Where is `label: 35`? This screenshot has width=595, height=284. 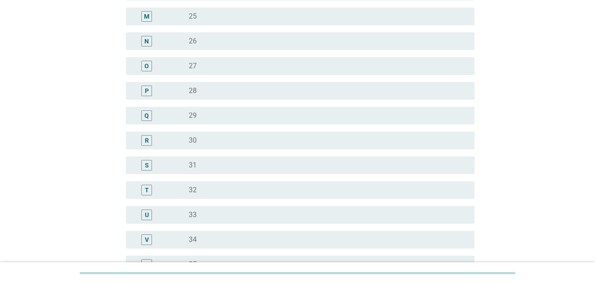 label: 35 is located at coordinates (193, 264).